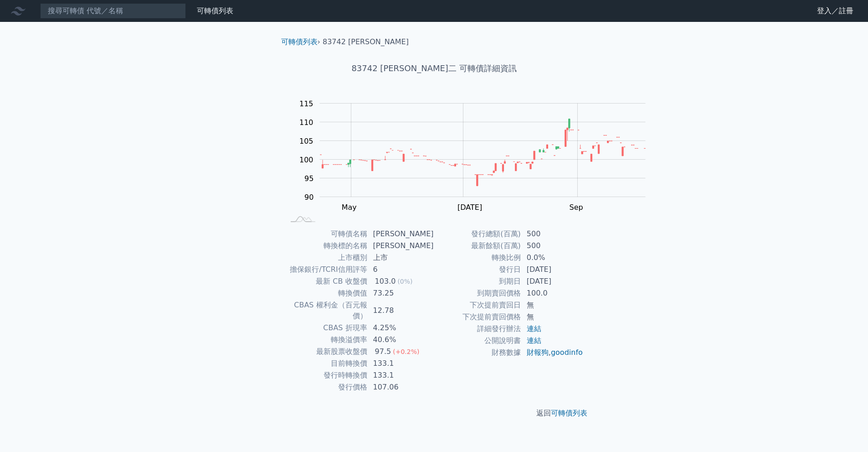 The image size is (868, 452). What do you see at coordinates (478, 281) in the screenshot?
I see `td: 到期日` at bounding box center [478, 281].